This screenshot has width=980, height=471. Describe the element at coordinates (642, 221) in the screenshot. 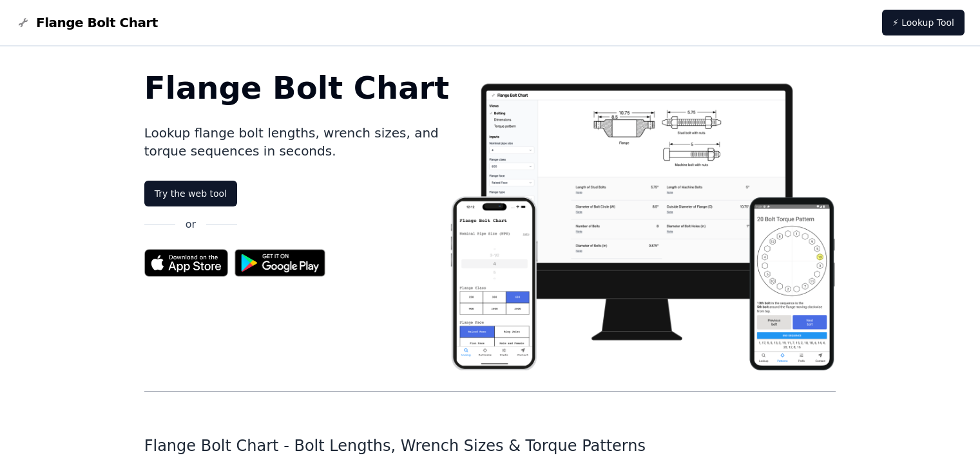

I see `img: Flange bolt chart app screenshot` at that location.